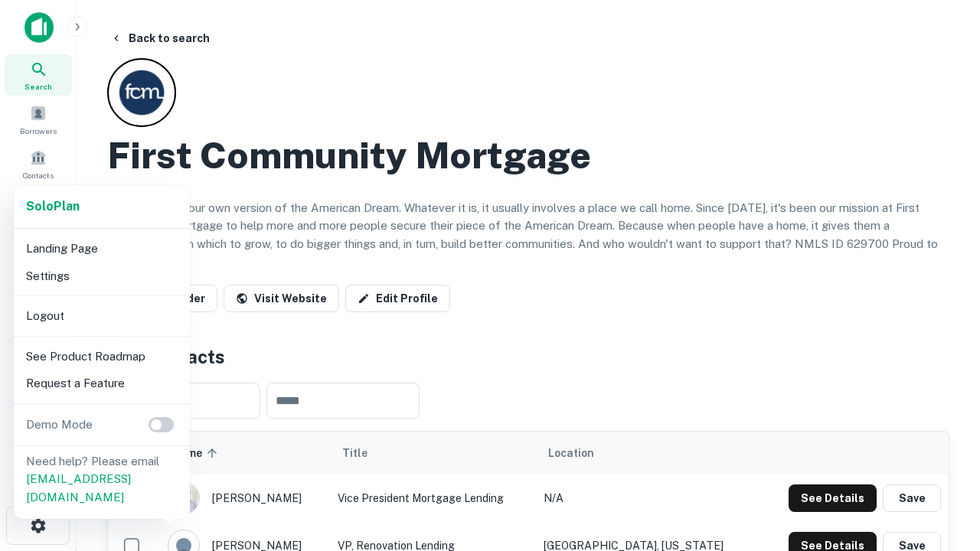 The image size is (980, 551). I want to click on strong: Solo Plan, so click(53, 206).